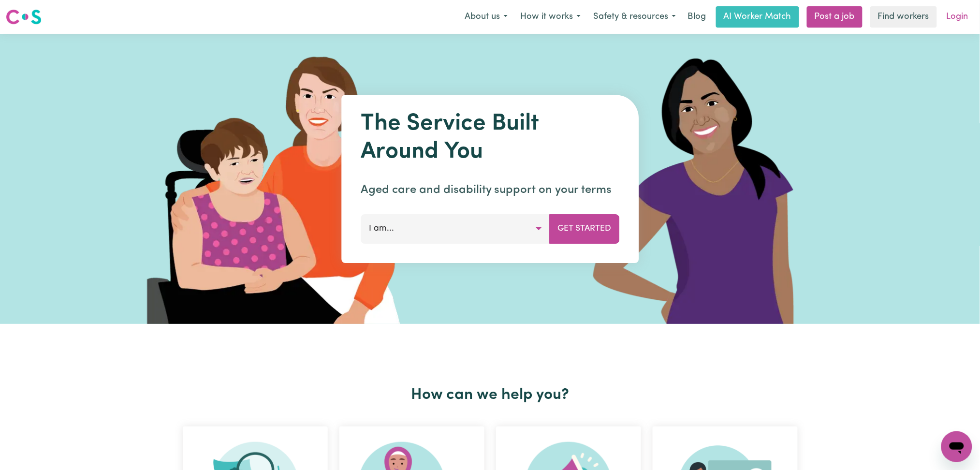  Describe the element at coordinates (904, 17) in the screenshot. I see `a: Find workers` at that location.